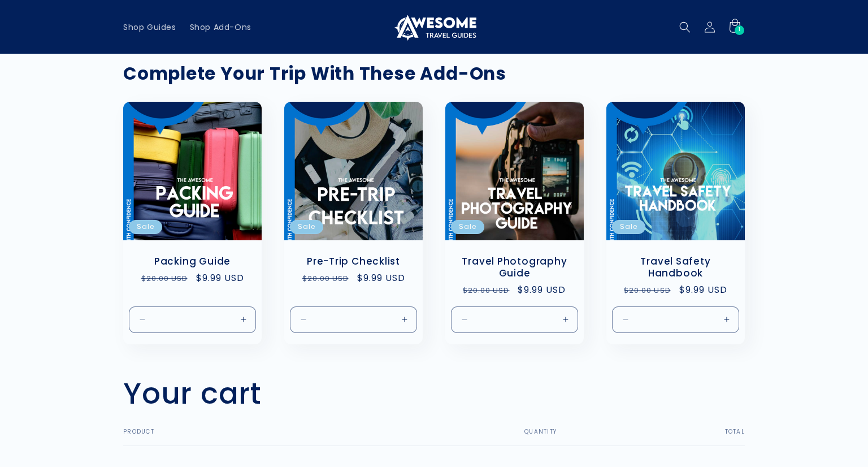  What do you see at coordinates (434, 27) in the screenshot?
I see `a: Awesome Travel Guides` at bounding box center [434, 27].